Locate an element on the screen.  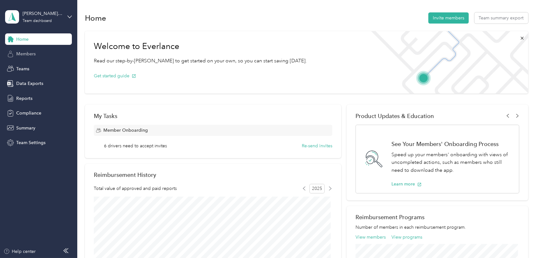
h2: Reimbursement History is located at coordinates (125, 175).